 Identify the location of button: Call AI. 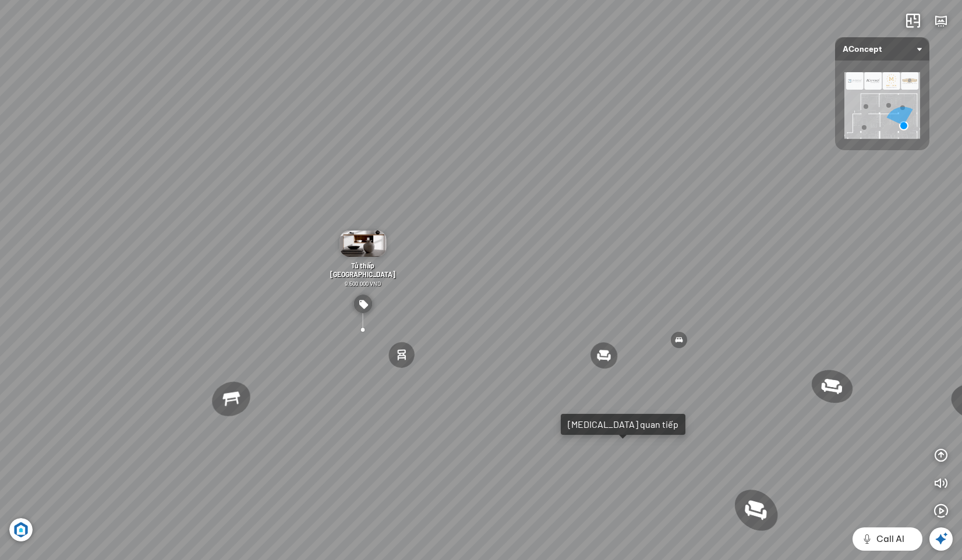
(887, 539).